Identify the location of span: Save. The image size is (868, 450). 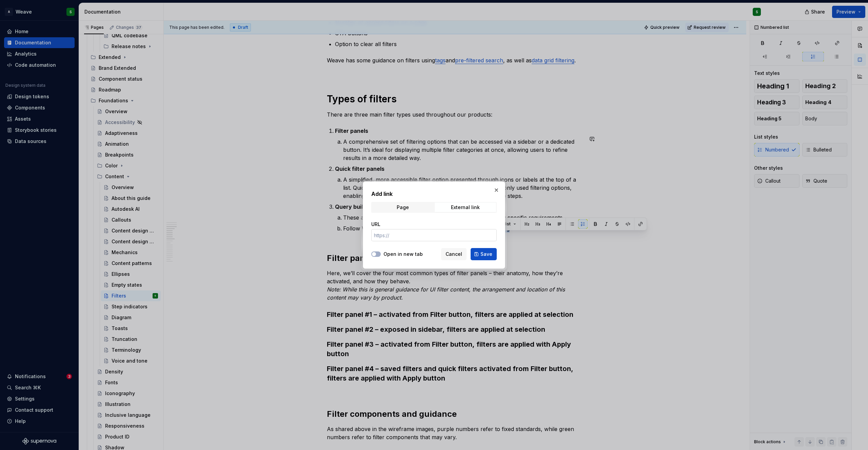
(486, 254).